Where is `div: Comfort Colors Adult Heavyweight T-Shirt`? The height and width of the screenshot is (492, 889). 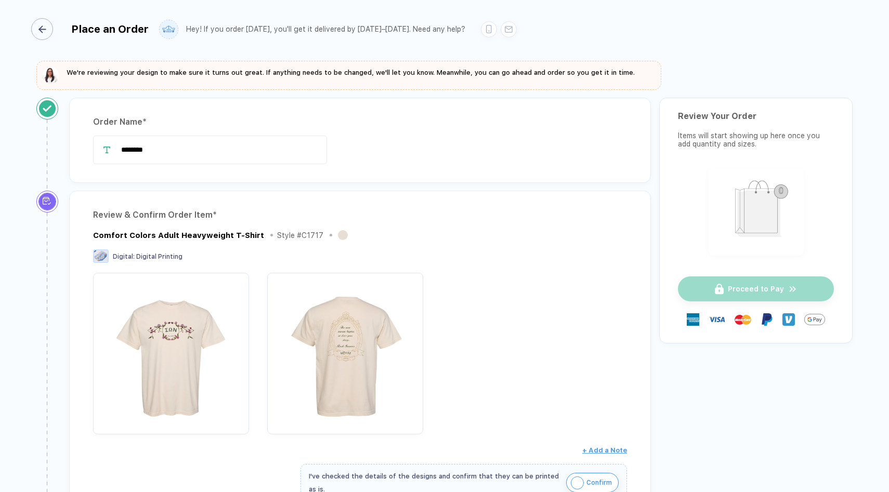 div: Comfort Colors Adult Heavyweight T-Shirt is located at coordinates (178, 235).